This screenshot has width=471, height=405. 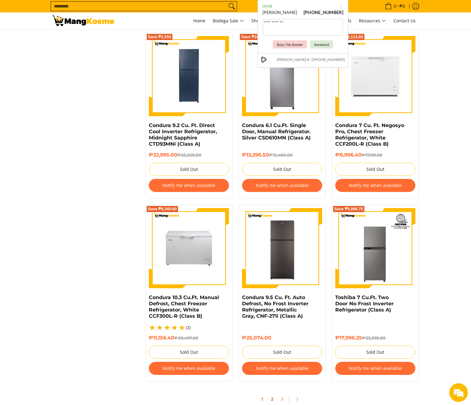 What do you see at coordinates (282, 248) in the screenshot?
I see `img: Condura 9.5 Cu. Ft. Auto Defrost, No Frost Inverter Refrigerator, Metallic Gray, CNF-271i (Class A)` at bounding box center [282, 248].